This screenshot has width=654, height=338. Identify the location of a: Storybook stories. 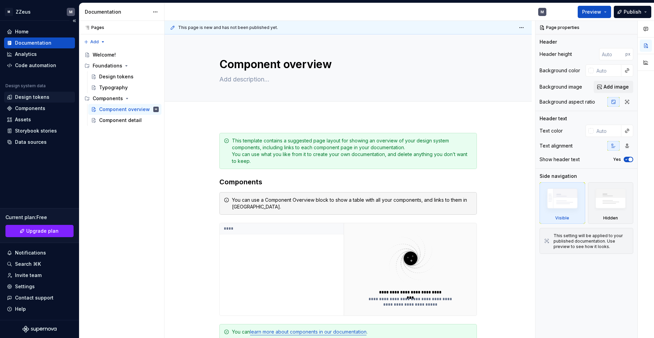
(40, 131).